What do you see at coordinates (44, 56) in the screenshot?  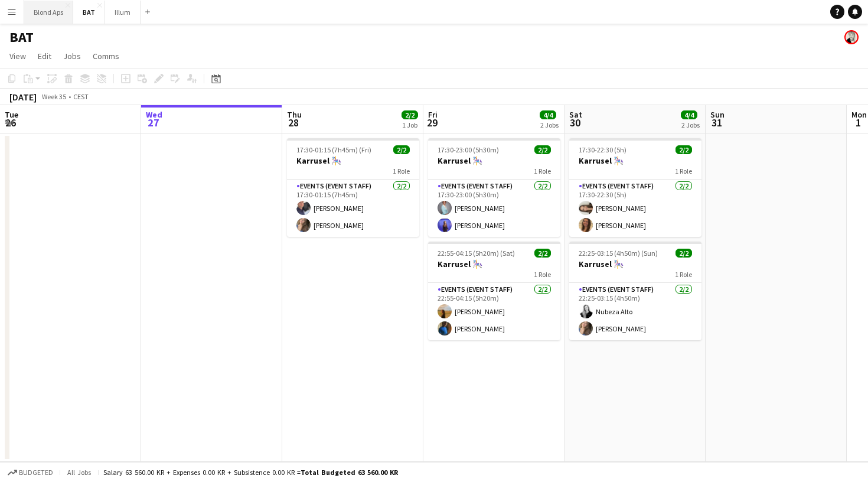 I see `a: Edit` at bounding box center [44, 56].